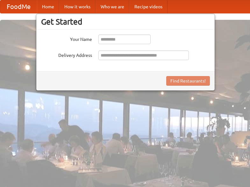 This screenshot has height=187, width=250. Describe the element at coordinates (78, 7) in the screenshot. I see `a: How it works` at that location.